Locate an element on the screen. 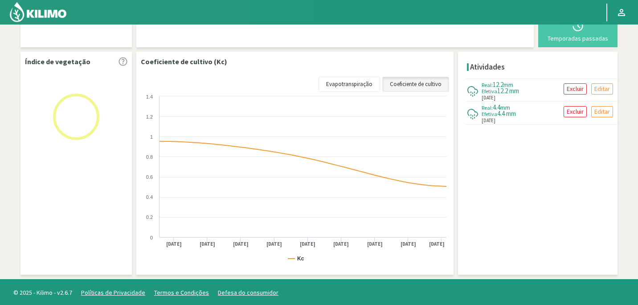  text: 0.4 is located at coordinates (149, 197).